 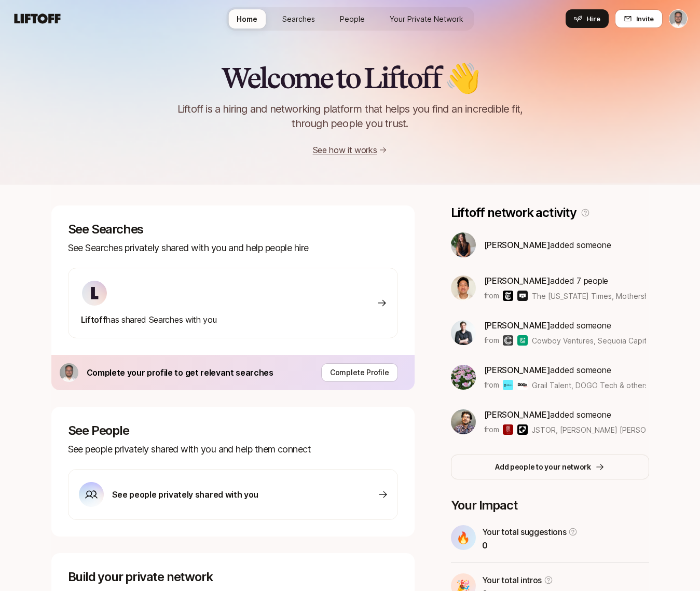 I want to click on span: Hire, so click(x=593, y=19).